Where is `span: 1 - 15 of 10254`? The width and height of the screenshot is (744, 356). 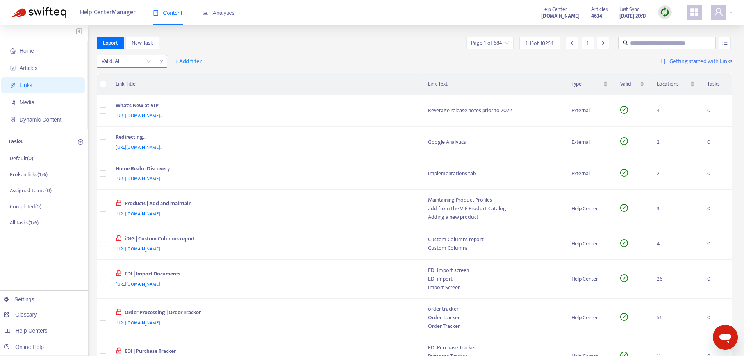
span: 1 - 15 of 10254 is located at coordinates (540, 43).